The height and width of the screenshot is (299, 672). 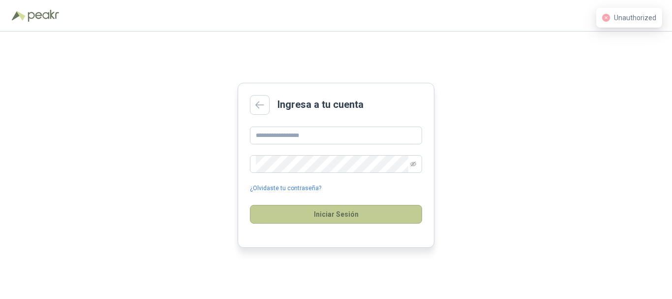 I want to click on span: Unauthorized, so click(x=635, y=18).